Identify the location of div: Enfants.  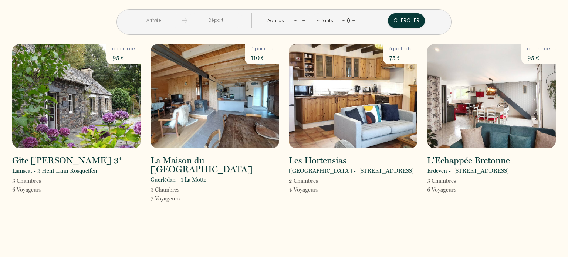
(326, 21).